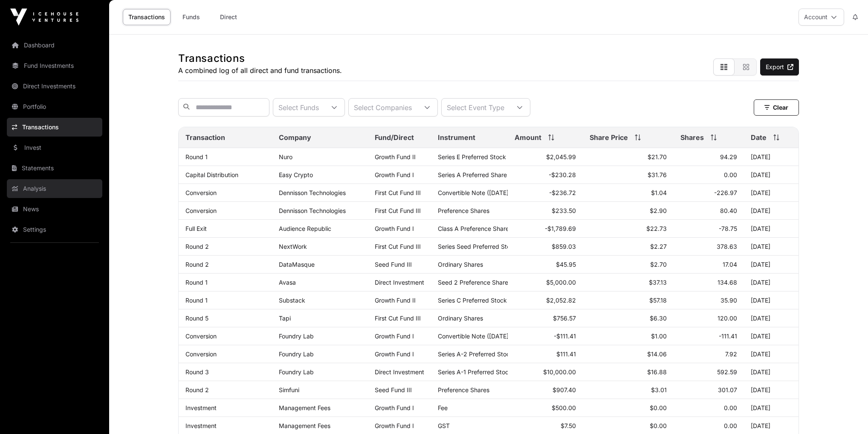 This screenshot has height=434, width=868. Describe the element at coordinates (659, 192) in the screenshot. I see `span: $1.04` at that location.